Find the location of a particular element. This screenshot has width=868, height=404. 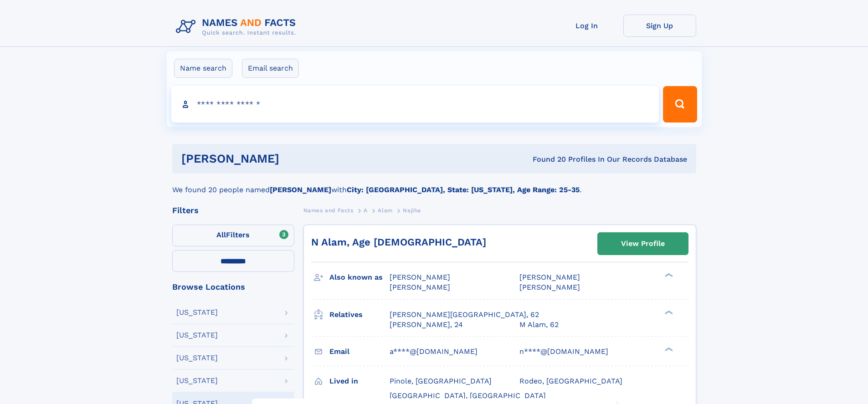

label: Filters is located at coordinates (234, 235).